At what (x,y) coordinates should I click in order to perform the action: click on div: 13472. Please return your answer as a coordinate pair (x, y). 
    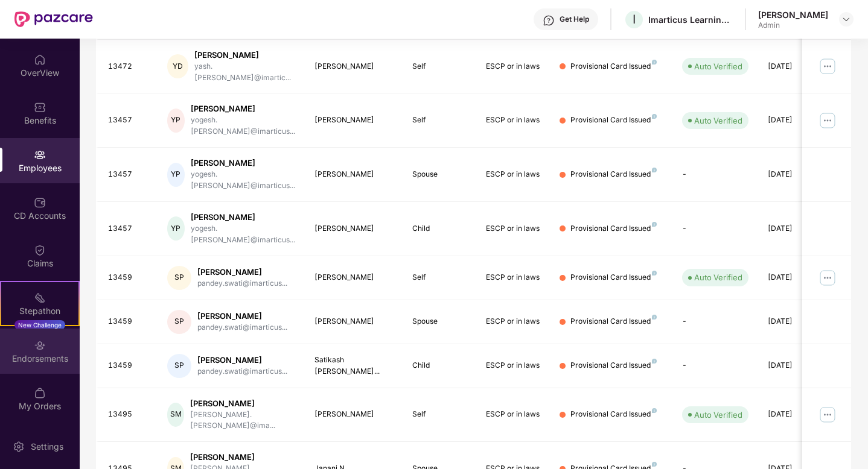
    Looking at the image, I should click on (128, 66).